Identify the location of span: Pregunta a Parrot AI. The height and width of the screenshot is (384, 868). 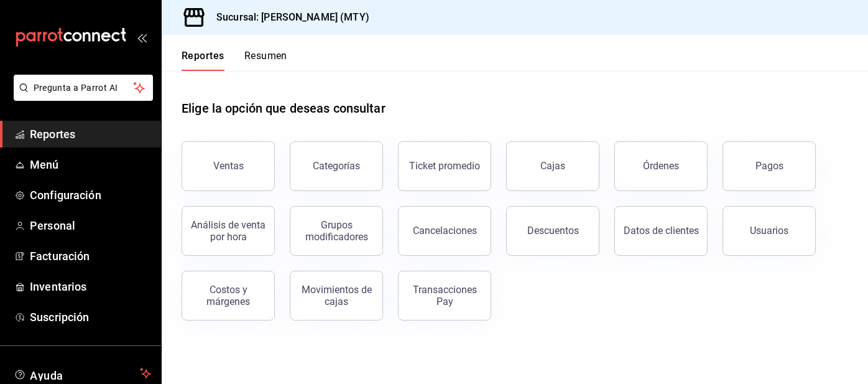
(83, 88).